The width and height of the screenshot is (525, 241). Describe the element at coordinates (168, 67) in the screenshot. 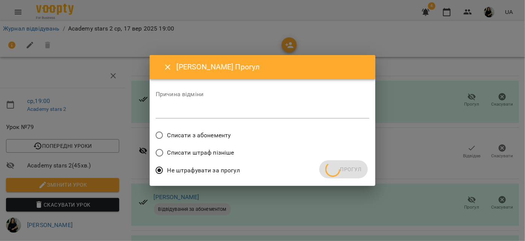

I see `button: Close` at that location.